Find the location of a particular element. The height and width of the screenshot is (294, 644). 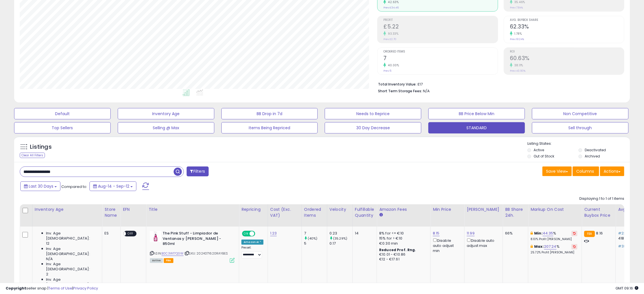

a: Privacy Policy is located at coordinates (86, 288).